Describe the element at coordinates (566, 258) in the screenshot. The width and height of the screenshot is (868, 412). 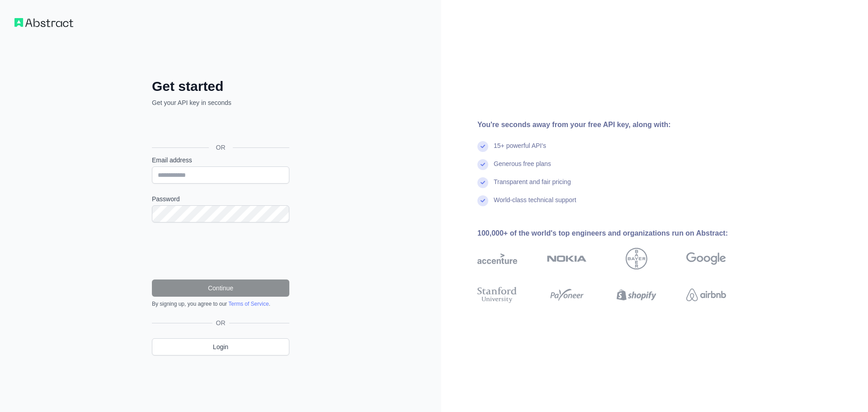
I see `img: nokia` at that location.